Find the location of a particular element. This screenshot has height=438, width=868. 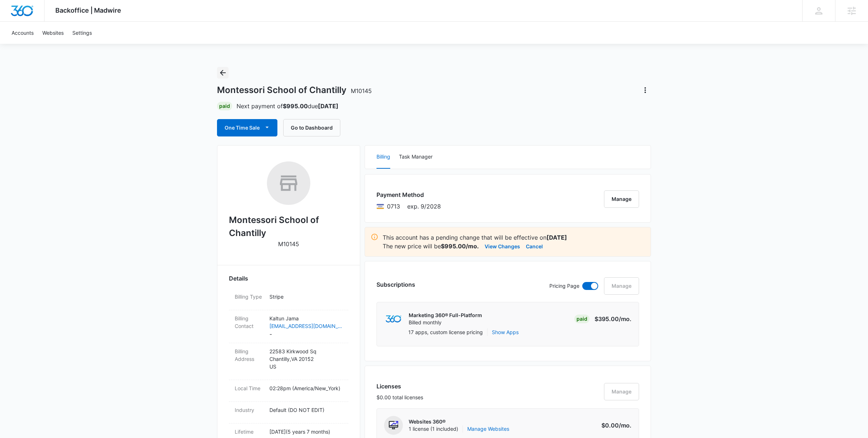

div: IndustryDefault (DO NOT EDIT) is located at coordinates (288, 413).